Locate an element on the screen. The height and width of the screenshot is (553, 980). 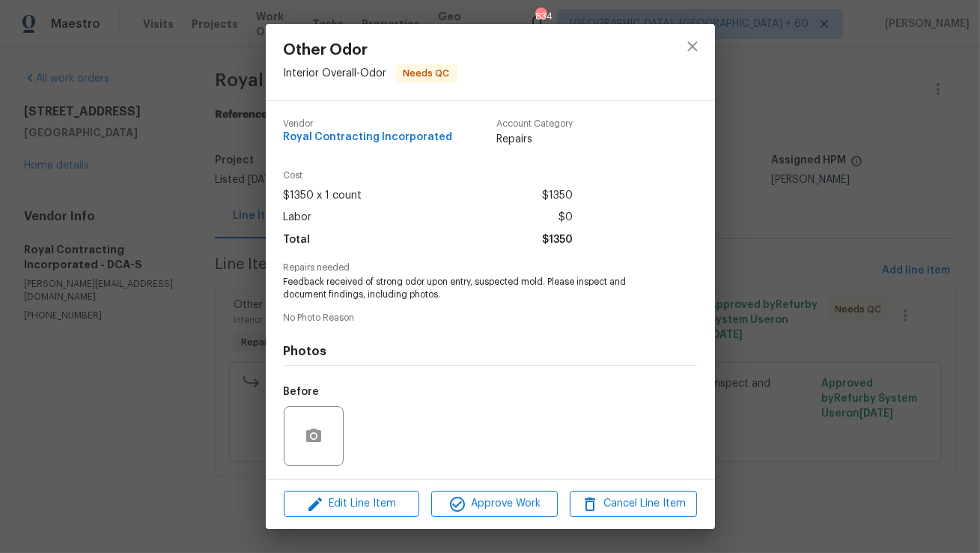
span: Vendor is located at coordinates (368, 123).